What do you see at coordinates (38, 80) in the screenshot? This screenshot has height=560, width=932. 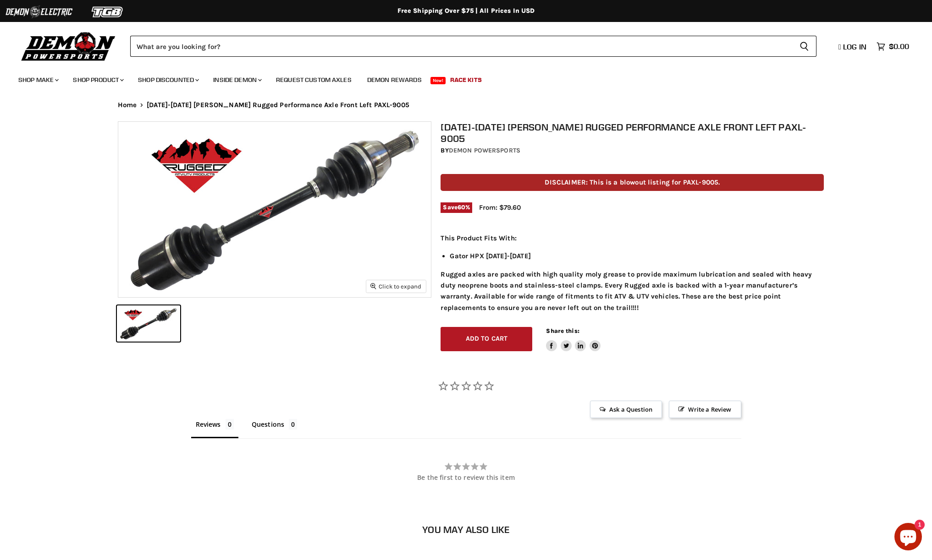 I see `a: Shop Make` at bounding box center [38, 80].